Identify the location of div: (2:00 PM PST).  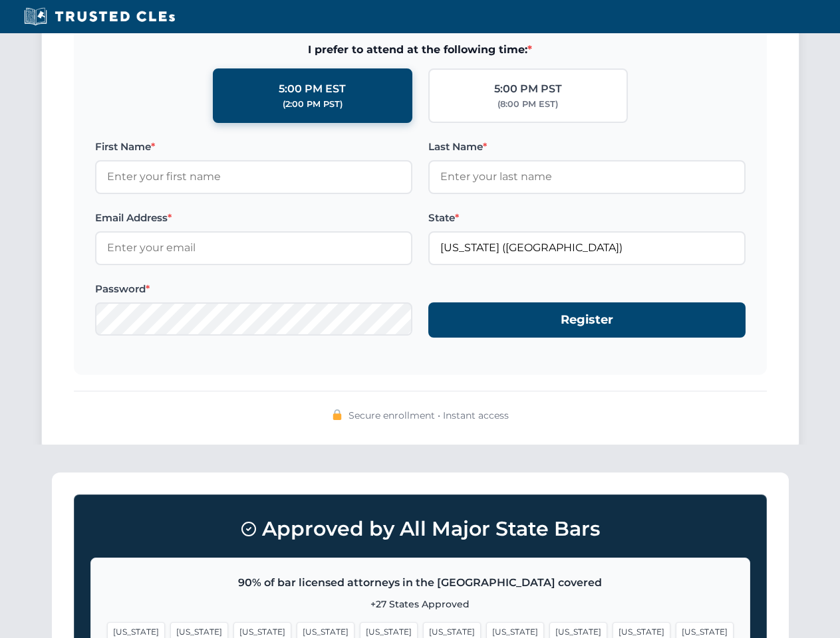
(313, 105).